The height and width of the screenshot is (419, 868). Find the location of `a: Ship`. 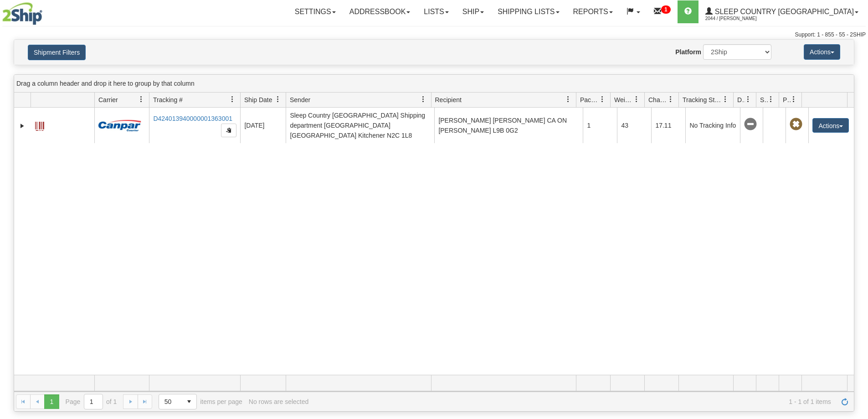

a: Ship is located at coordinates (473, 12).